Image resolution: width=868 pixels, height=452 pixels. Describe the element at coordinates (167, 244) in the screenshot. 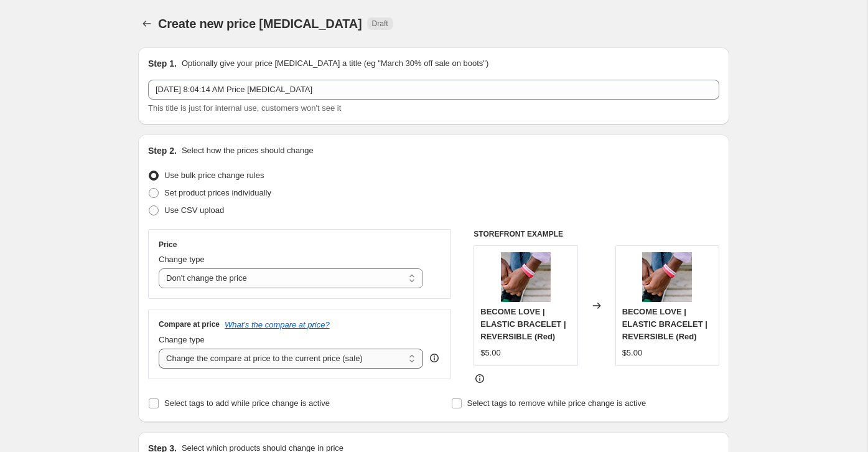

I see `h3: Price` at that location.